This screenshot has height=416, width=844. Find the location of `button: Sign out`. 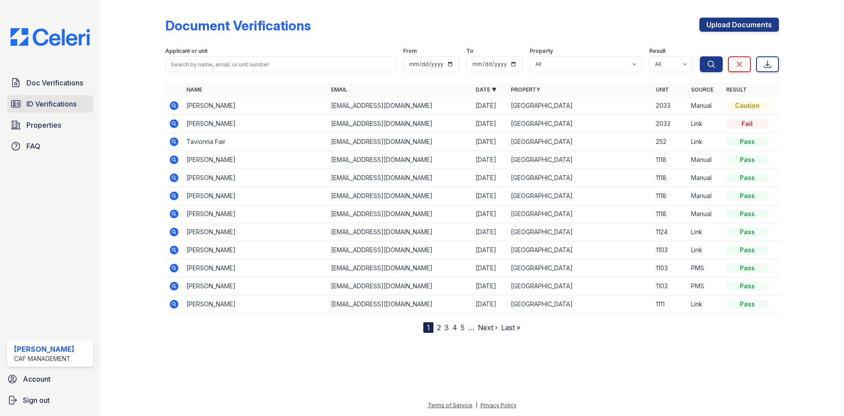

button: Sign out is located at coordinates (50, 400).